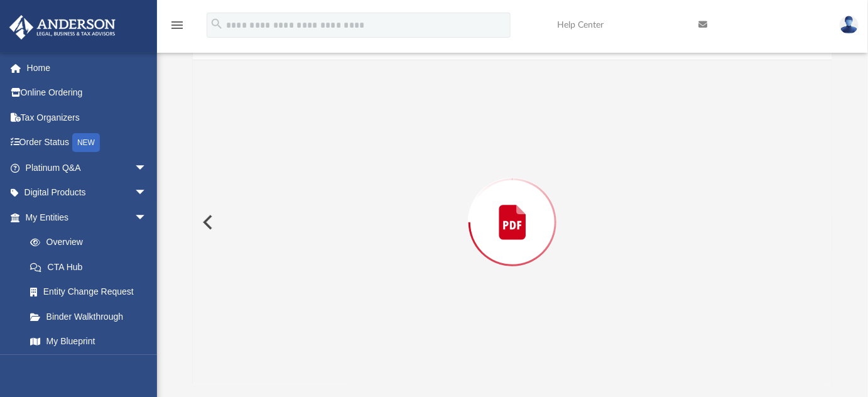  I want to click on img: Anderson Advisors Platinum Portal, so click(62, 27).